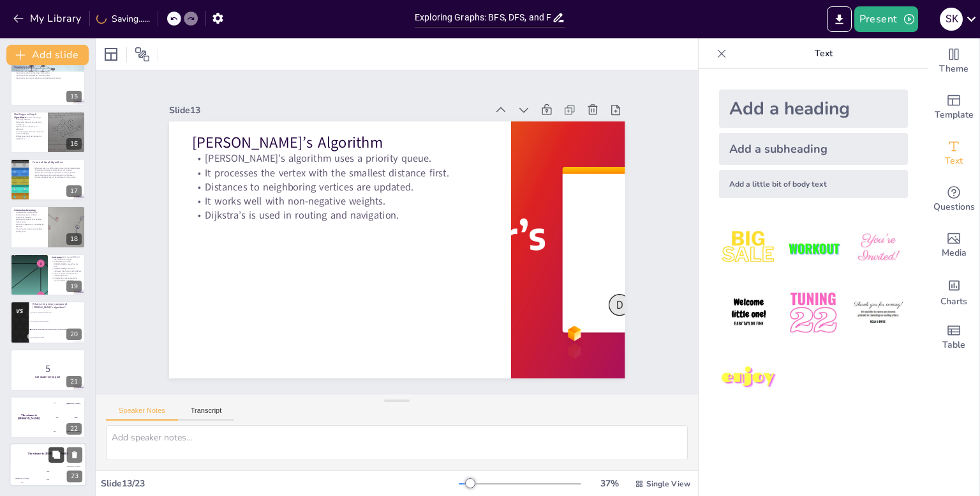  Describe the element at coordinates (954, 153) in the screenshot. I see `div: Add text boxes` at that location.